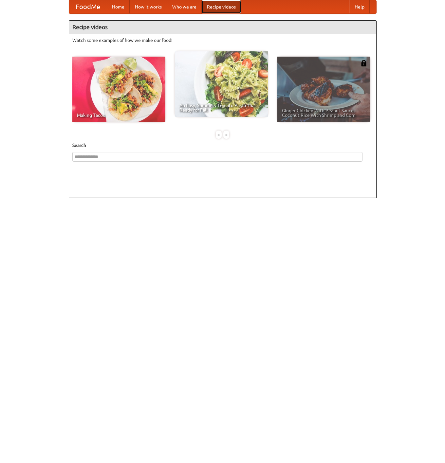  I want to click on img: 483408.png, so click(364, 63).